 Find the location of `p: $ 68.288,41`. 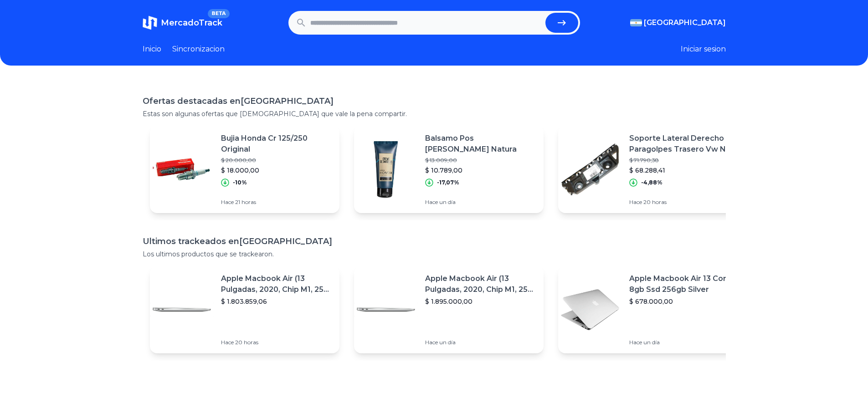

p: $ 68.288,41 is located at coordinates (685, 170).